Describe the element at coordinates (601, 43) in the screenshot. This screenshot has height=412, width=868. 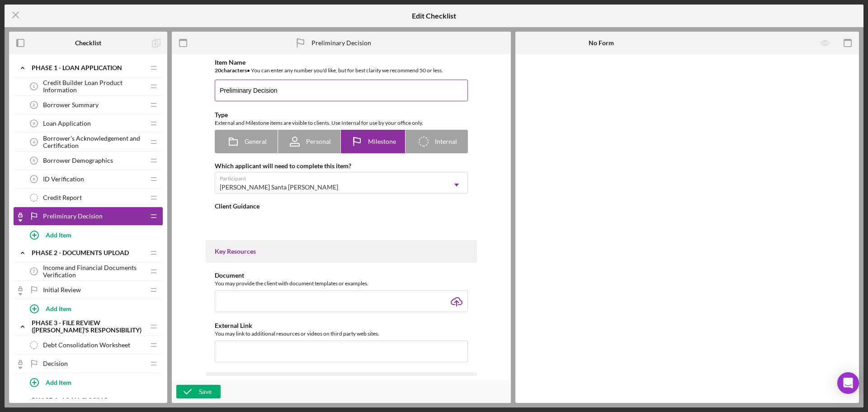
I see `b: No Form` at that location.